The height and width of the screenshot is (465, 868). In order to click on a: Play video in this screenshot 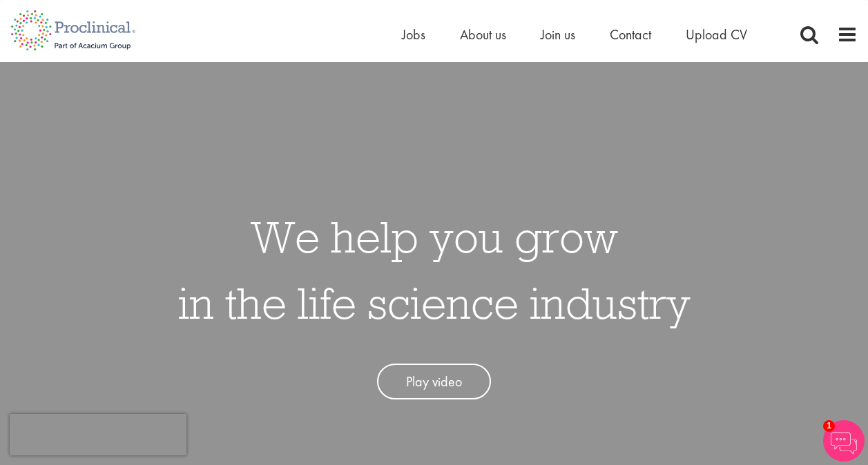, I will do `click(434, 382)`.